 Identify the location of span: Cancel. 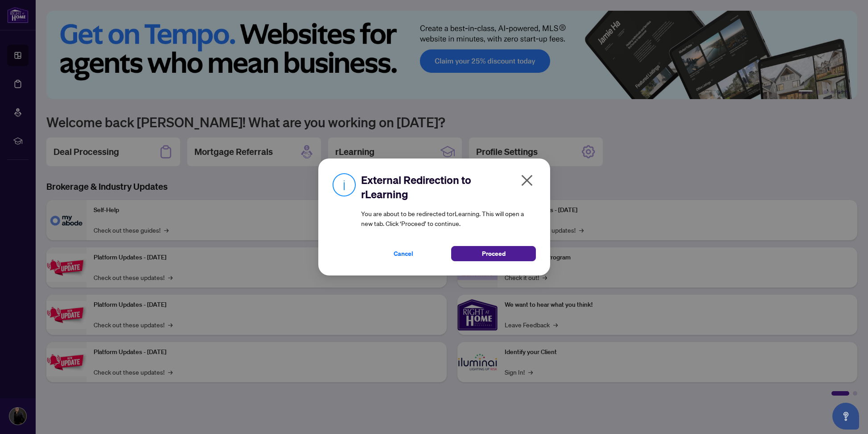
(404, 254).